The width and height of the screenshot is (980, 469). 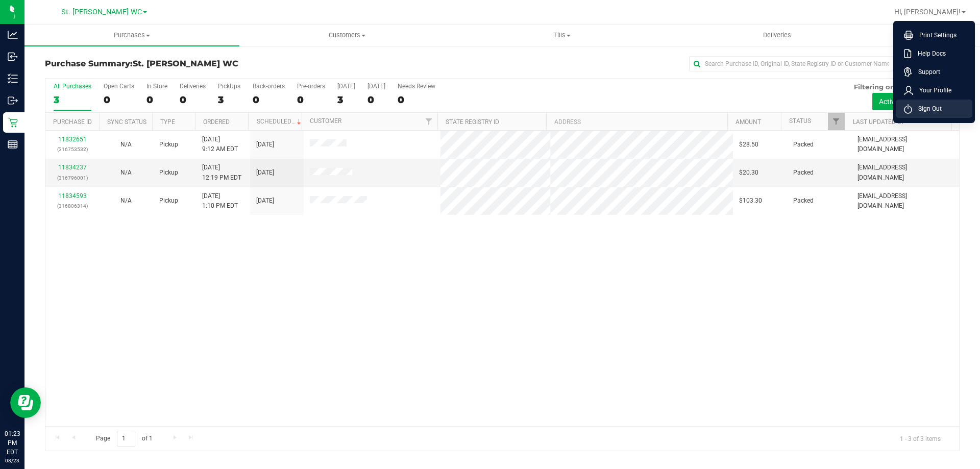 I want to click on div: In Store, so click(x=156, y=86).